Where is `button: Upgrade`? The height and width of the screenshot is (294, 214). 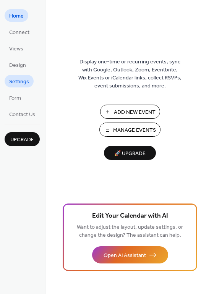 button: Upgrade is located at coordinates (22, 139).